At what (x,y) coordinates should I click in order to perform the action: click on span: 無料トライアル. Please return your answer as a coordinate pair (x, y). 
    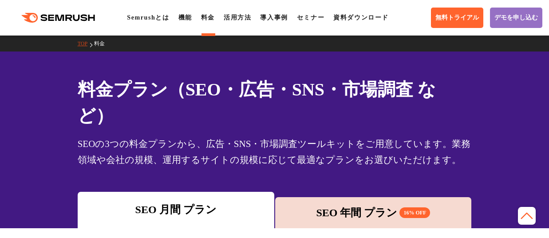
    Looking at the image, I should click on (457, 18).